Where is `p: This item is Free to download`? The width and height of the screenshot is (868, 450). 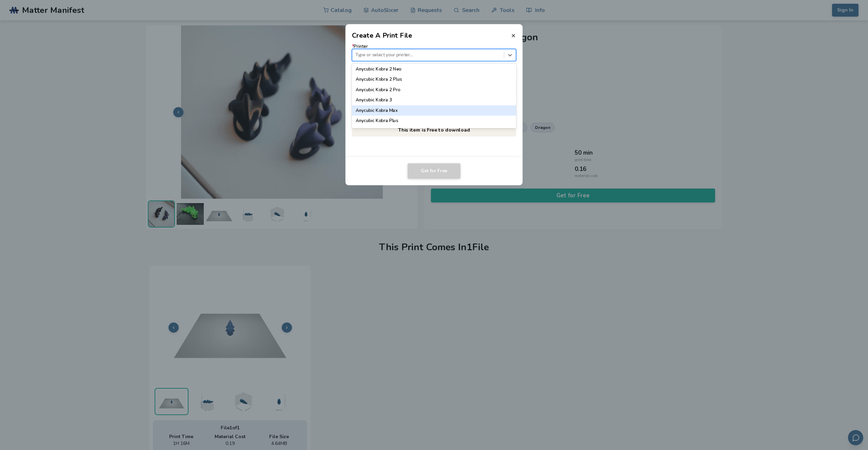
p: This item is Free to download is located at coordinates (434, 130).